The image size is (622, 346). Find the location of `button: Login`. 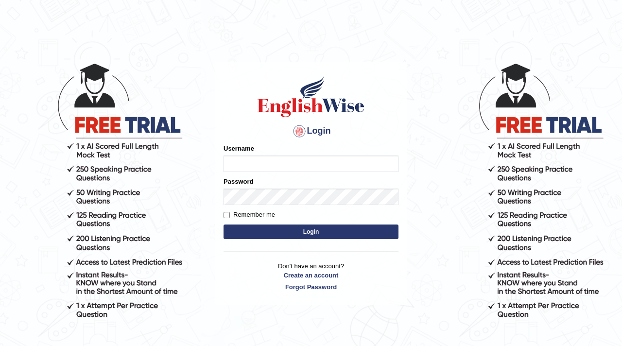

button: Login is located at coordinates (311, 232).